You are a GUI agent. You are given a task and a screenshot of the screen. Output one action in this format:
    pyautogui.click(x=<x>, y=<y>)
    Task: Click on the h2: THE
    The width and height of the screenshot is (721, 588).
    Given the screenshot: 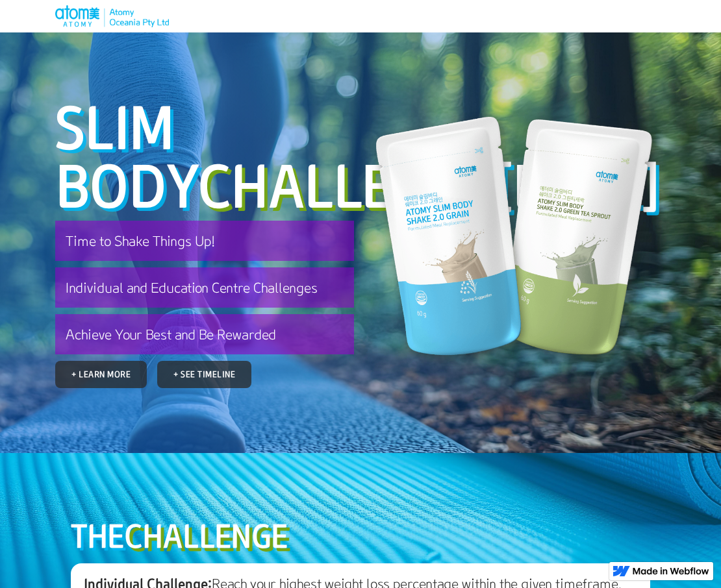 What is the action you would take?
    pyautogui.click(x=361, y=536)
    